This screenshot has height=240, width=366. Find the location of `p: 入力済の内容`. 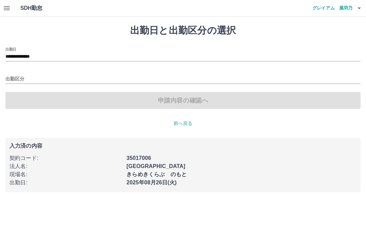

p: 入力済の内容 is located at coordinates (183, 146).